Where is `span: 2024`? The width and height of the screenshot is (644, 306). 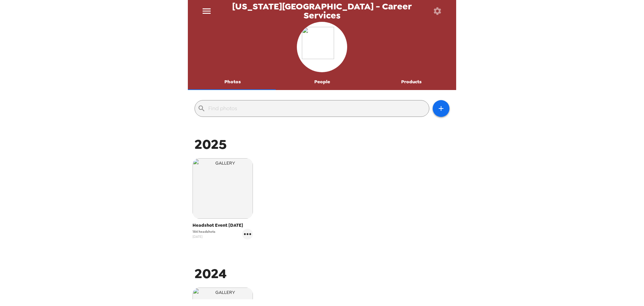
span: 2024 is located at coordinates (210, 274).